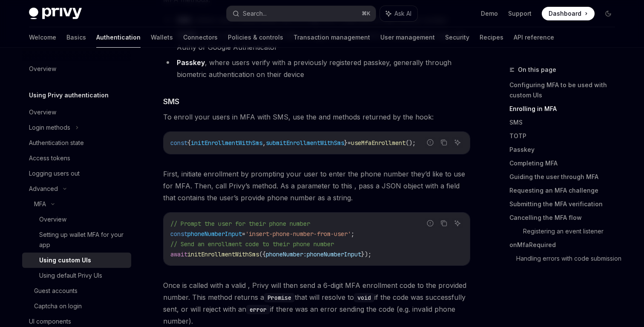 This screenshot has height=327, width=644. I want to click on span: submitEnrollmentWithSms, so click(305, 143).